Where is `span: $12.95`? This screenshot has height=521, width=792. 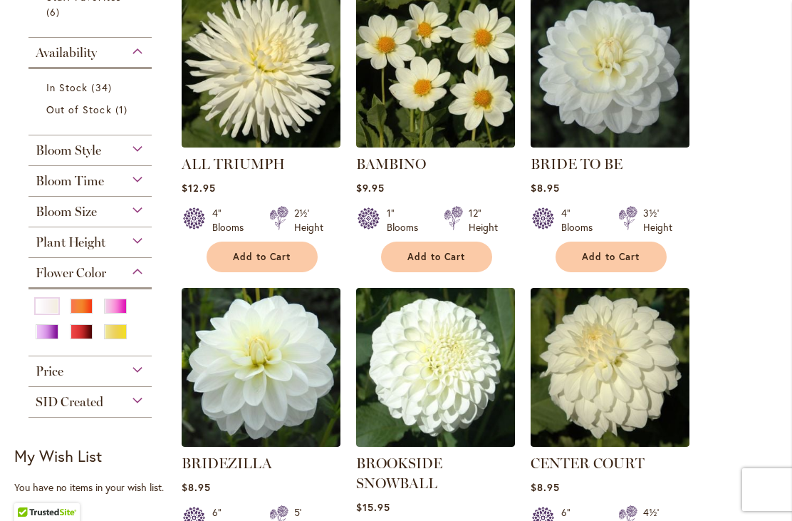
span: $12.95 is located at coordinates (199, 187).